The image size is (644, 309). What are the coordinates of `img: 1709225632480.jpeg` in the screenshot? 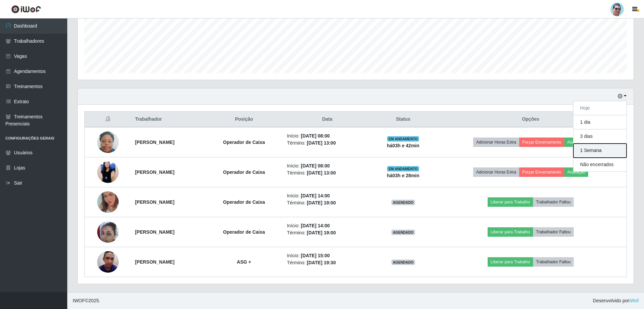 It's located at (108, 142).